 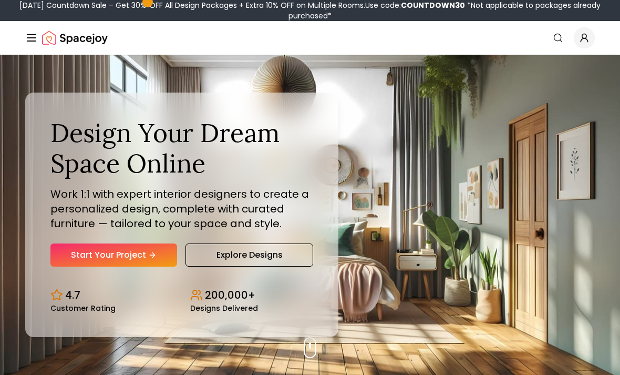 I want to click on p: 200,000+, so click(x=230, y=295).